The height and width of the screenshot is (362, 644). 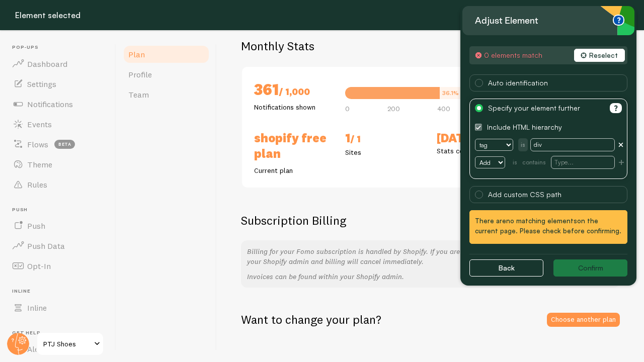 I want to click on a: Plan, so click(x=166, y=54).